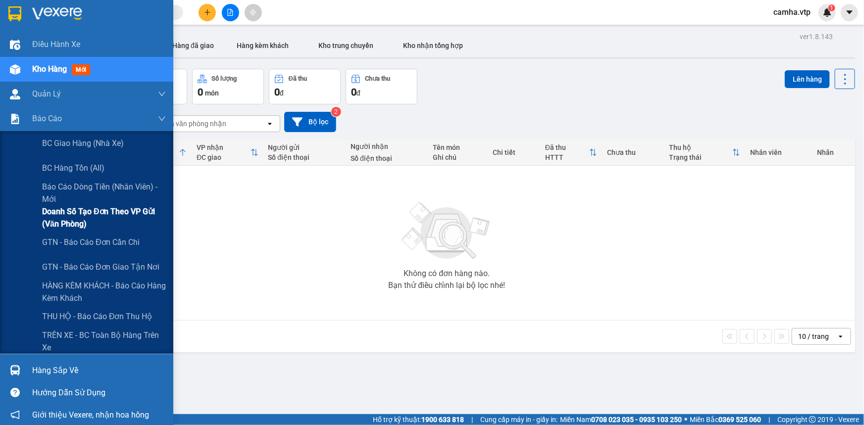  What do you see at coordinates (47, 118) in the screenshot?
I see `span: Báo cáo` at bounding box center [47, 118].